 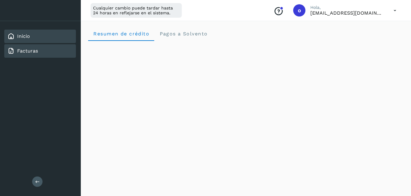 I want to click on div: Cualquier cambio puede tardar hasta 24 horas en reflejarse en el sistema., so click(x=136, y=10).